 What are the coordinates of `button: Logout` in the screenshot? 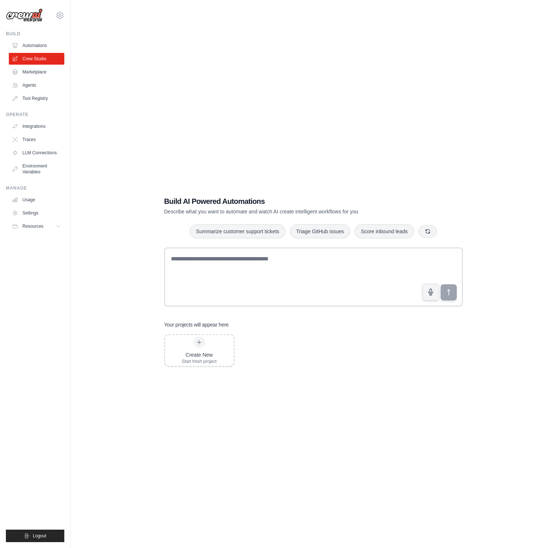 It's located at (35, 536).